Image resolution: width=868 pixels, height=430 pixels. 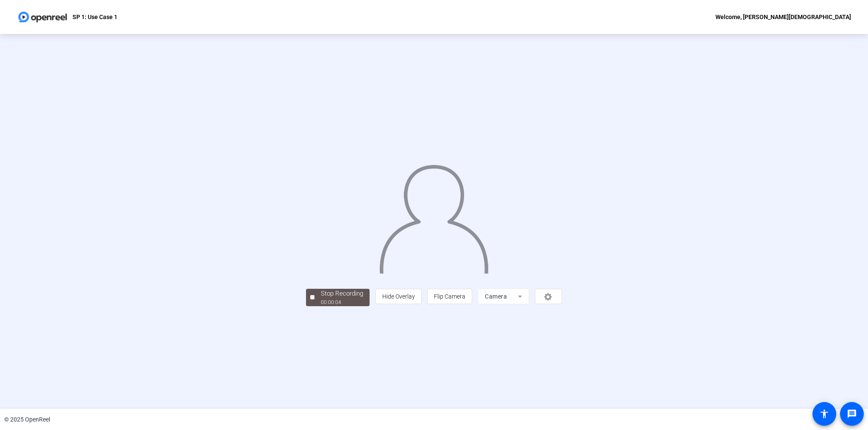 What do you see at coordinates (852, 414) in the screenshot?
I see `mat-icon: message` at bounding box center [852, 414].